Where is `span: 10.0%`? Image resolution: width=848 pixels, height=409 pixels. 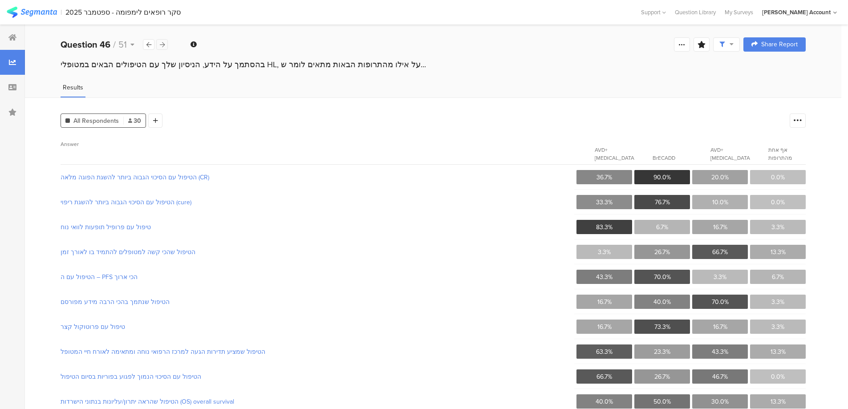 span: 10.0% is located at coordinates (720, 202).